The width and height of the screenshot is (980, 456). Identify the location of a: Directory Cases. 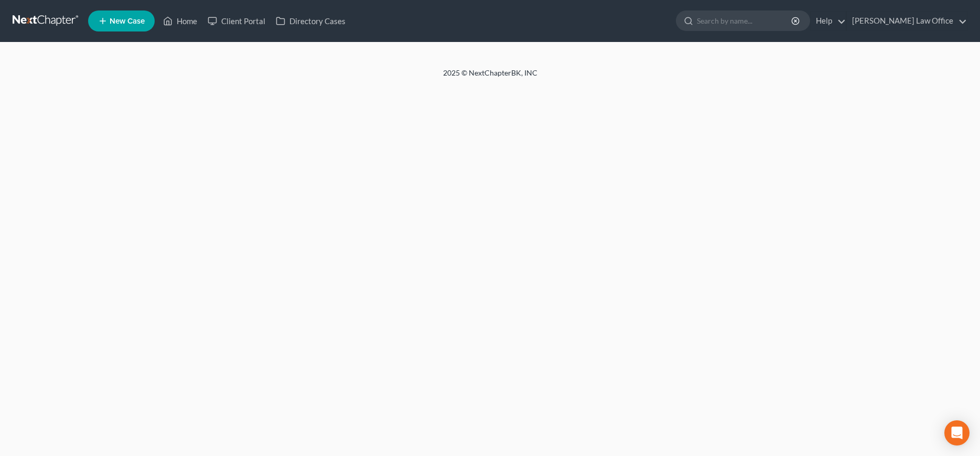
(311, 21).